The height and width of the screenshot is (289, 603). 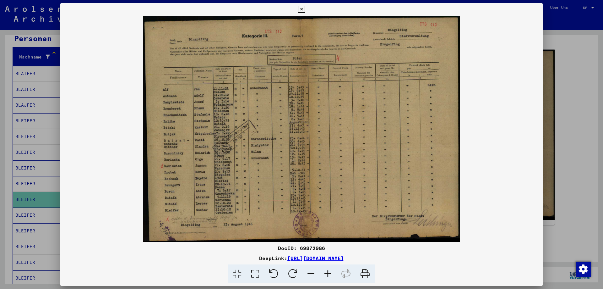 What do you see at coordinates (583, 269) in the screenshot?
I see `div: Zustimmung ändern` at bounding box center [583, 269].